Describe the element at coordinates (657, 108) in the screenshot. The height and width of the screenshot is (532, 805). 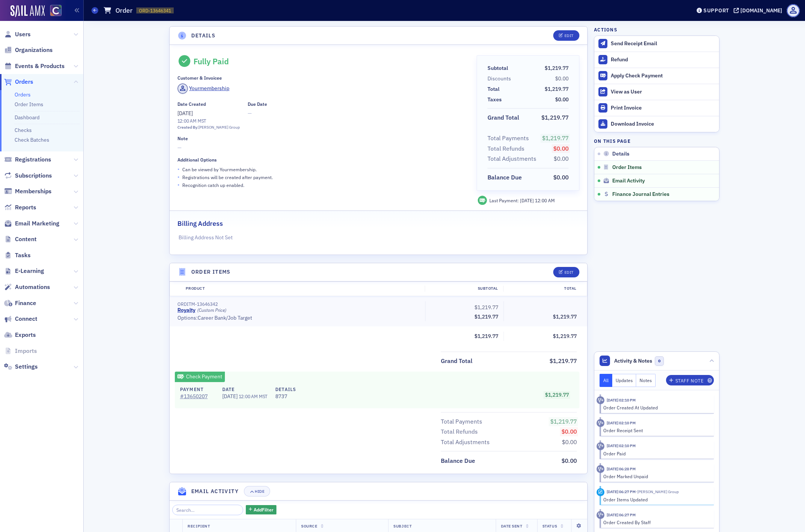
I see `a: Print Invoice` at that location.